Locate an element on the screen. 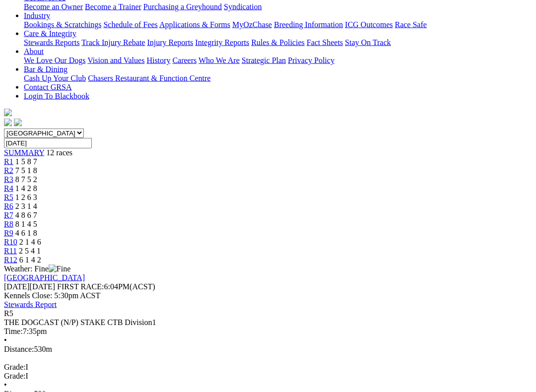 This screenshot has height=392, width=536. div: Get Involved is located at coordinates (278, 7).